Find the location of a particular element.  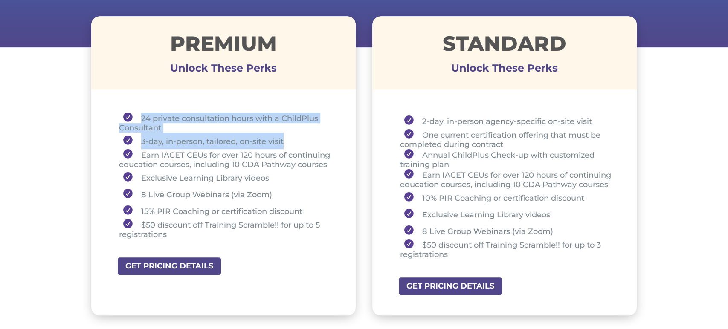

li: One current certification offering that must be completed during contract is located at coordinates (508, 139).